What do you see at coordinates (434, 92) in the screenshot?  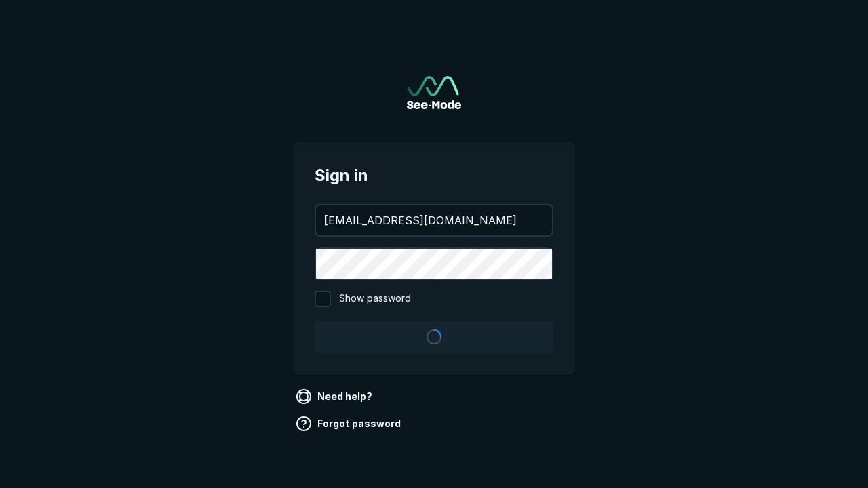 I see `a: Go to sign in` at bounding box center [434, 92].